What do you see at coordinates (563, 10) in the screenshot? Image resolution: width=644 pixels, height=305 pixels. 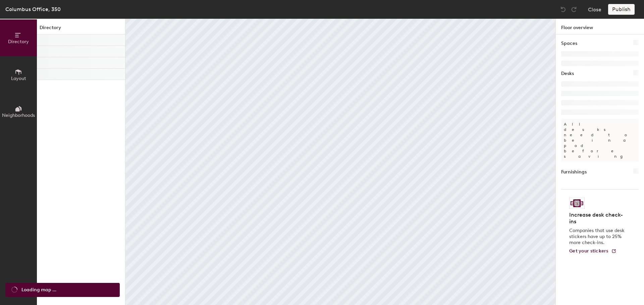 I see `img: Undo` at bounding box center [563, 10].